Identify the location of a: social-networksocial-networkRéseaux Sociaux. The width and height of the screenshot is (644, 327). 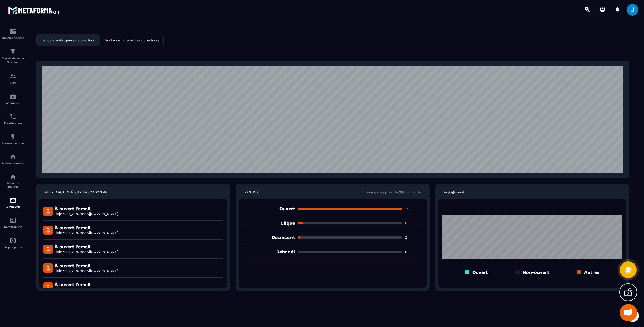
(13, 181).